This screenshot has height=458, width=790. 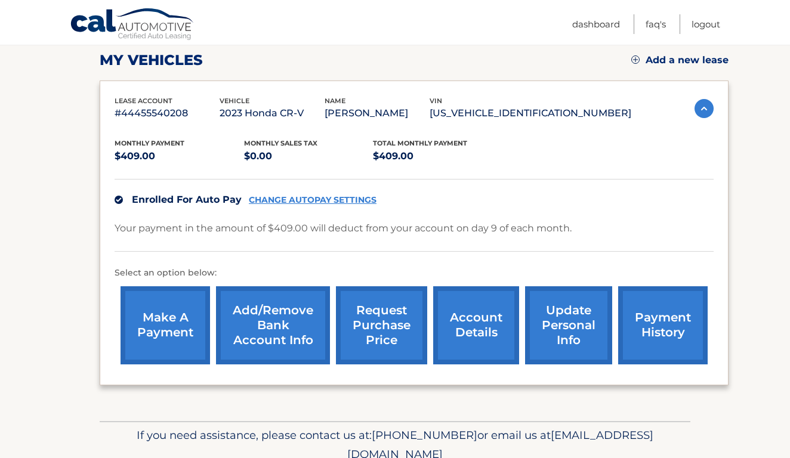 I want to click on span: Monthly sales Tax, so click(x=280, y=143).